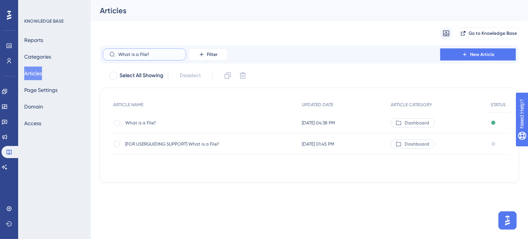  I want to click on button: Articles, so click(33, 73).